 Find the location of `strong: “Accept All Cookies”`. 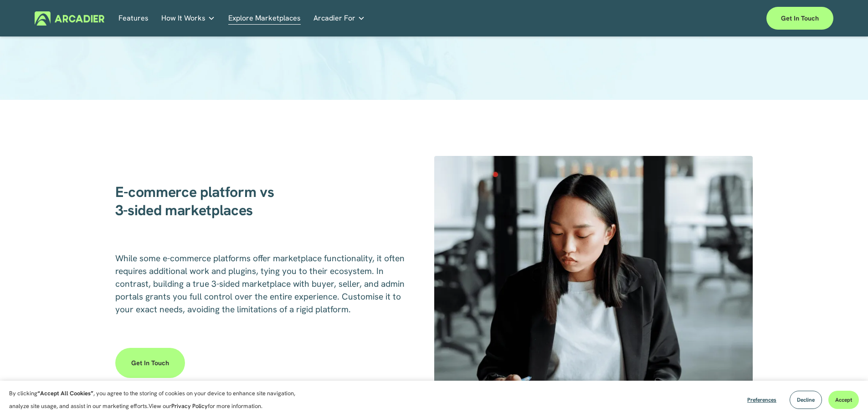

strong: “Accept All Cookies” is located at coordinates (65, 393).